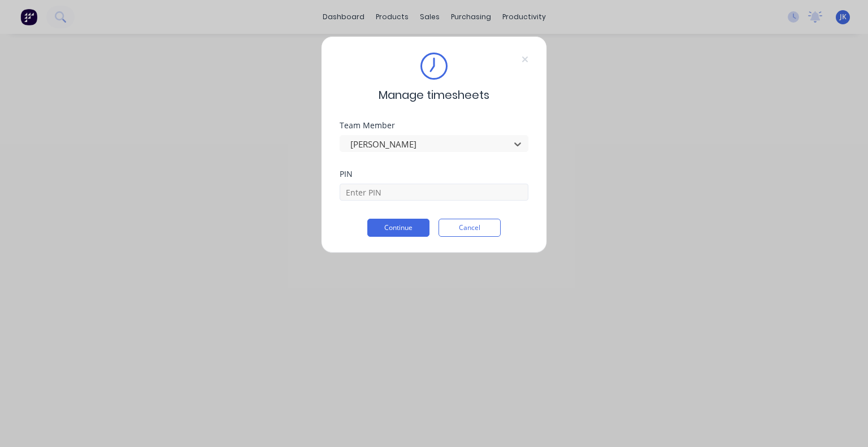 The image size is (868, 447). I want to click on button: Continue, so click(399, 228).